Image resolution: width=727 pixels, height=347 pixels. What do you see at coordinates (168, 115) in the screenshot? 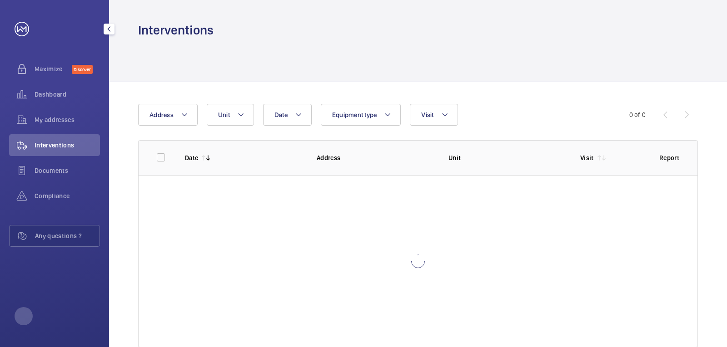
I see `button: Address` at bounding box center [168, 115].